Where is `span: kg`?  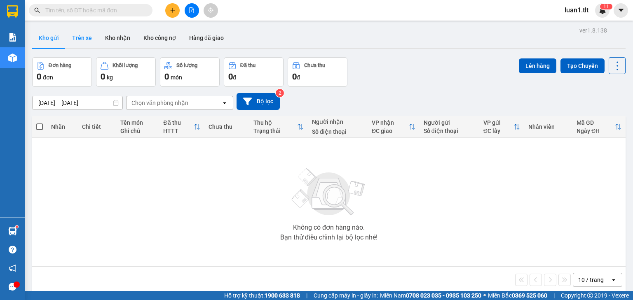 span: kg is located at coordinates (110, 77).